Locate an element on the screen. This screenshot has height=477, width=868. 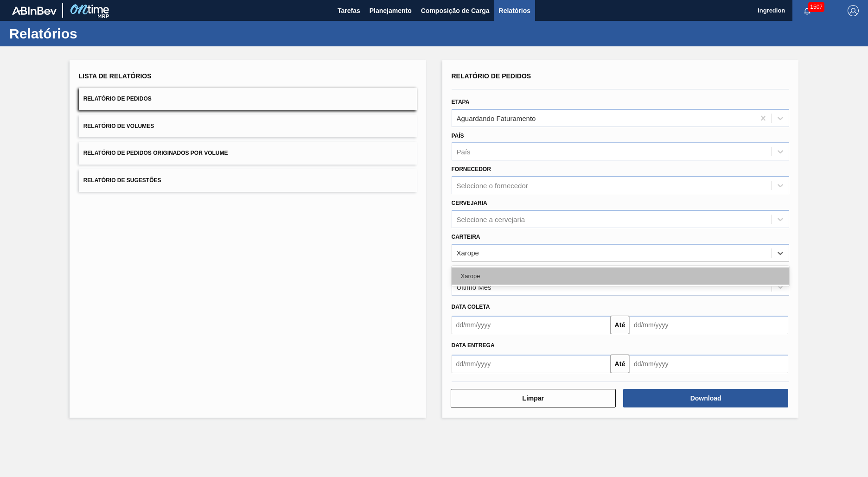
span: Tarefas is located at coordinates (349, 11).